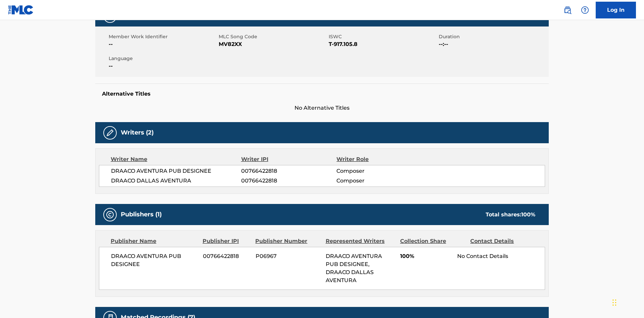  Describe the element at coordinates (272, 44) in the screenshot. I see `span: MV82XX` at that location.